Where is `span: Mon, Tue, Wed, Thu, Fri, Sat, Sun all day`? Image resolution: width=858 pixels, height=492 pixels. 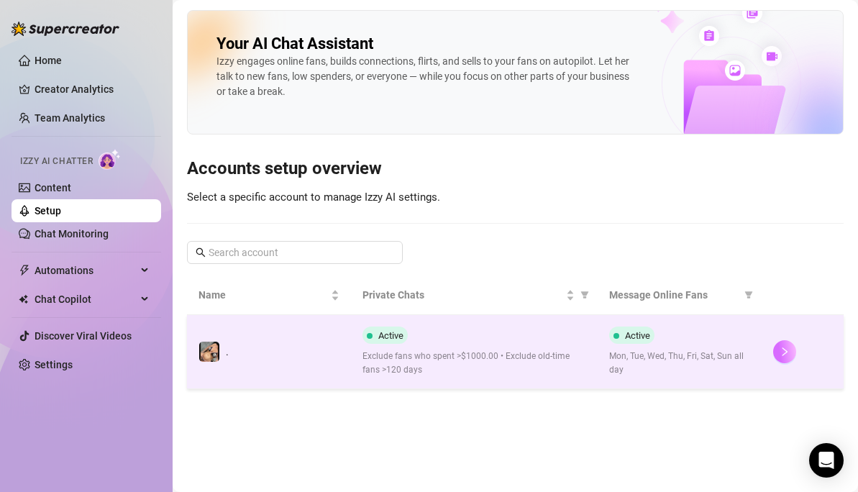
span: Mon, Tue, Wed, Thu, Fri, Sat, Sun all day is located at coordinates (680, 363).